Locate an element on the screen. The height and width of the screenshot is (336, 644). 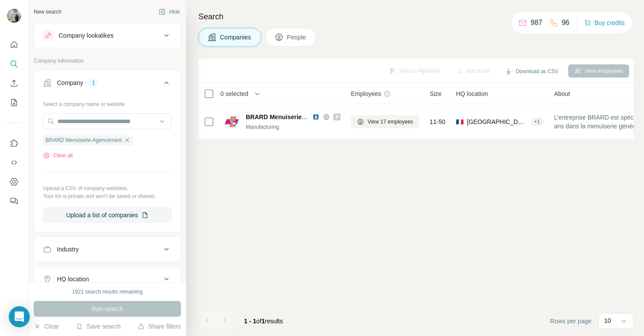
span: Companies is located at coordinates (235, 37).